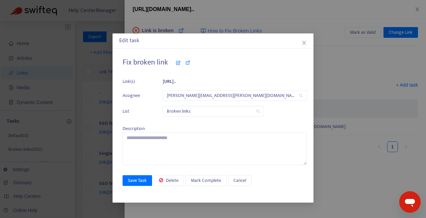  Describe the element at coordinates (206, 181) in the screenshot. I see `button: Mark Complete` at that location.